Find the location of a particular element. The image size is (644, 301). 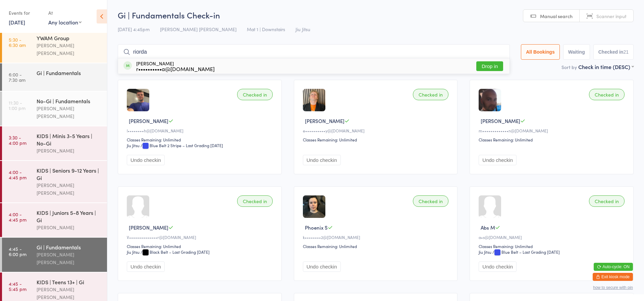

div: KIDS | Minis 3-5 Years | No-Gi is located at coordinates (69, 140).